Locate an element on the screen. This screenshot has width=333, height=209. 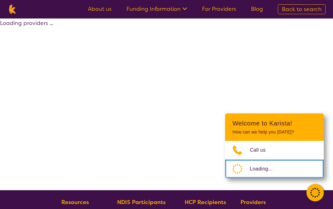
b: NDIS Participants is located at coordinates (141, 202).